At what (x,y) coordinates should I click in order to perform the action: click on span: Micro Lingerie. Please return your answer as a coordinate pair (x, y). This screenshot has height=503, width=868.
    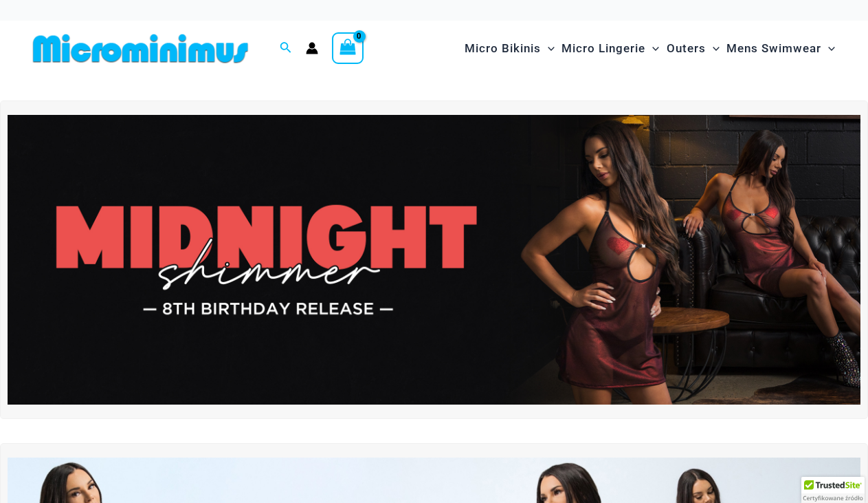
    Looking at the image, I should click on (604, 48).